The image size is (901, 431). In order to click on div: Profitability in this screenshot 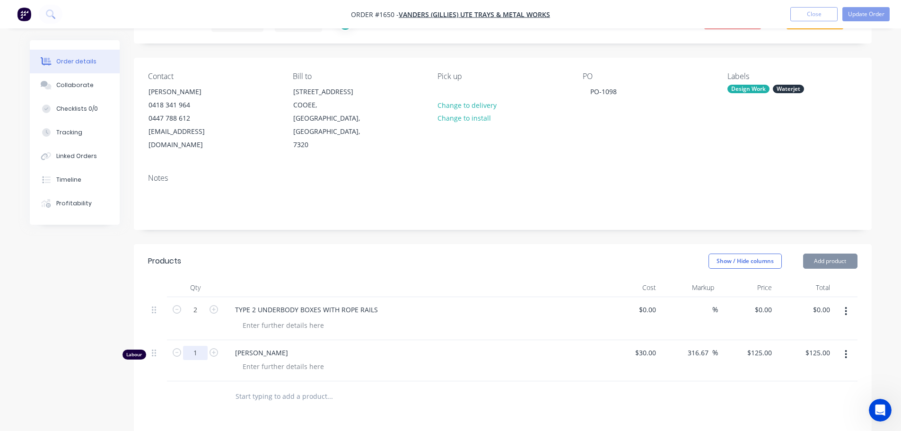, I will do `click(73, 203)`.